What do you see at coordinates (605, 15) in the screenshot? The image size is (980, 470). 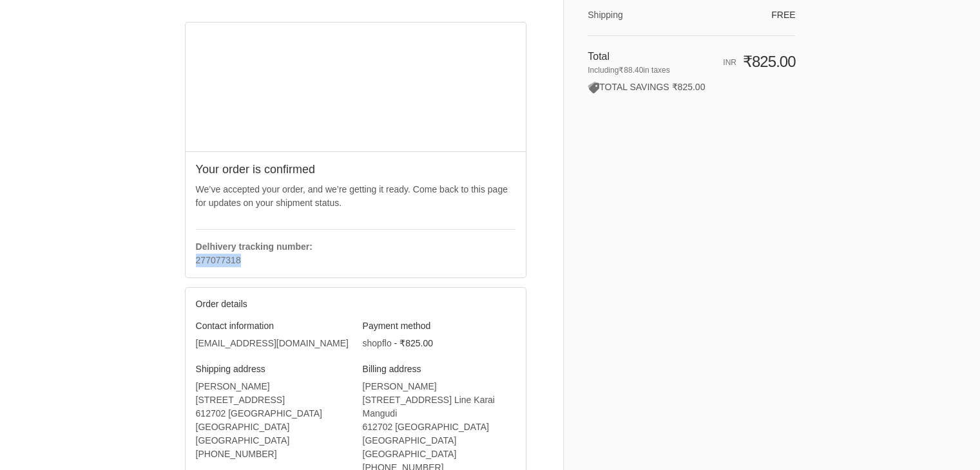 I see `span: Shipping` at bounding box center [605, 15].